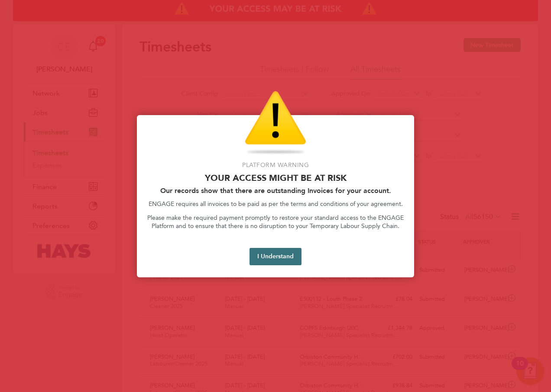 The width and height of the screenshot is (551, 392). I want to click on div: Access At Risk, so click(276, 196).